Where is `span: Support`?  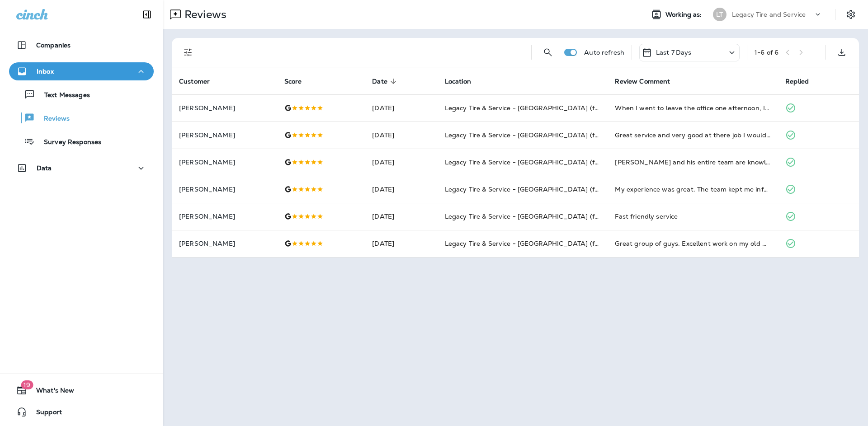 span: Support is located at coordinates (44, 414).